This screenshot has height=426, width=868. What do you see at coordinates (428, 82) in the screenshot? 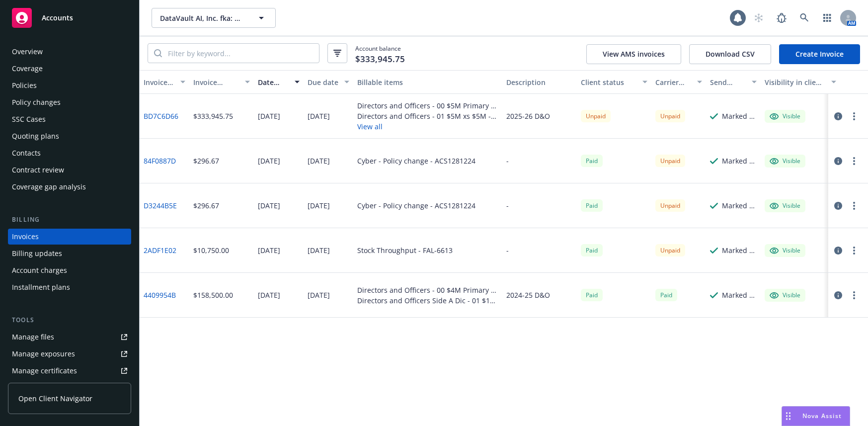
I see `div: Billable items` at bounding box center [428, 82].